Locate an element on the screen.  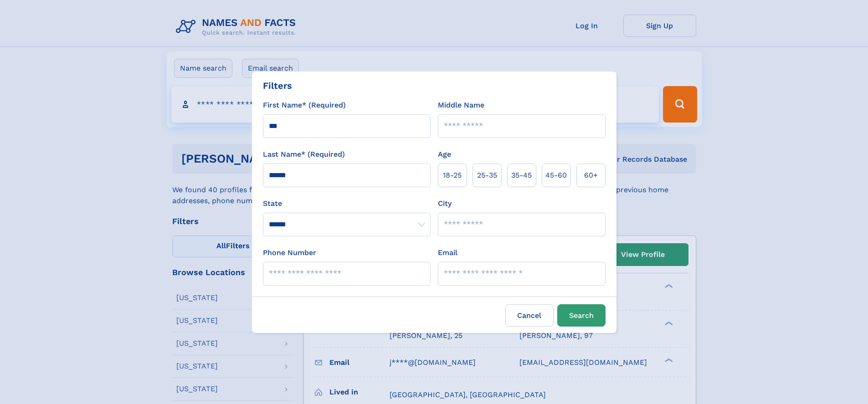
label: First Name* (Required) is located at coordinates (305, 105).